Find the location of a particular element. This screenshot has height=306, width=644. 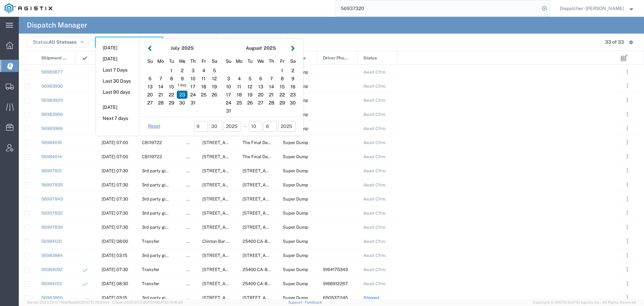

span: Status is located at coordinates (370, 58).